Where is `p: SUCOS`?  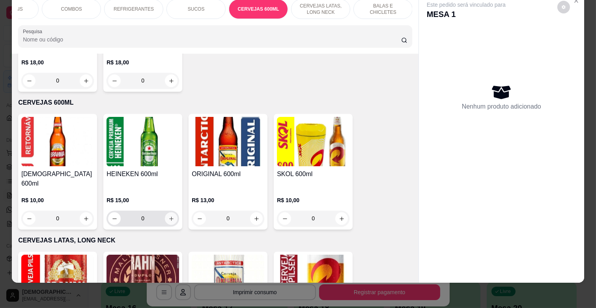 p: SUCOS is located at coordinates (196, 9).